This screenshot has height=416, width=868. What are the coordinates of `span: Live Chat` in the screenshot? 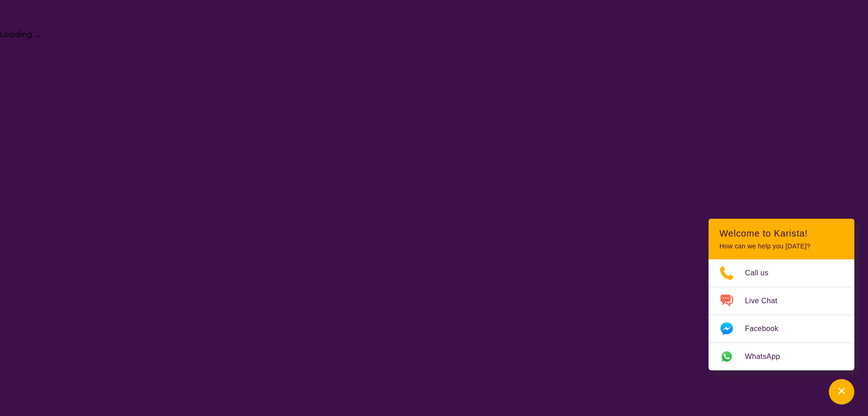 It's located at (767, 301).